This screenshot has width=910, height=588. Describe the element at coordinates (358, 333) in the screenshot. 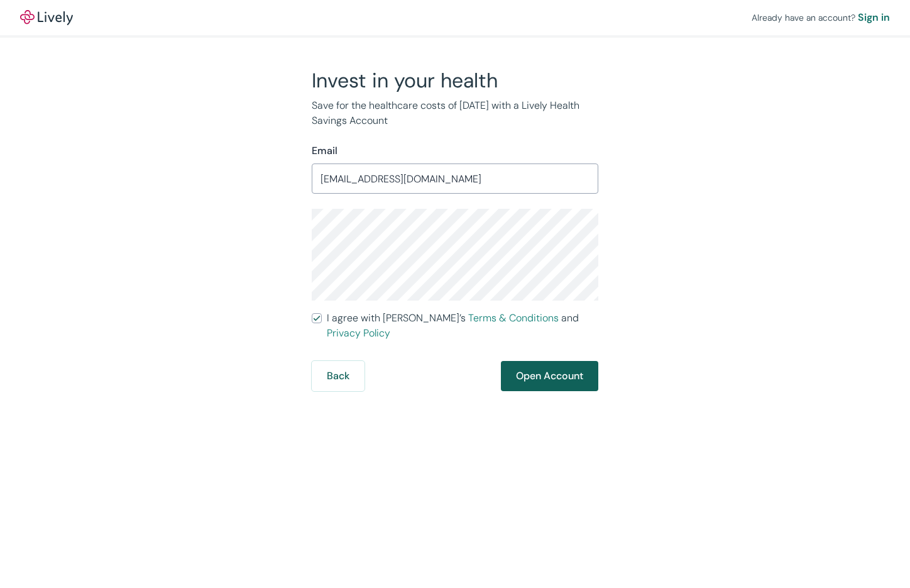

I see `a: Privacy Policy` at that location.